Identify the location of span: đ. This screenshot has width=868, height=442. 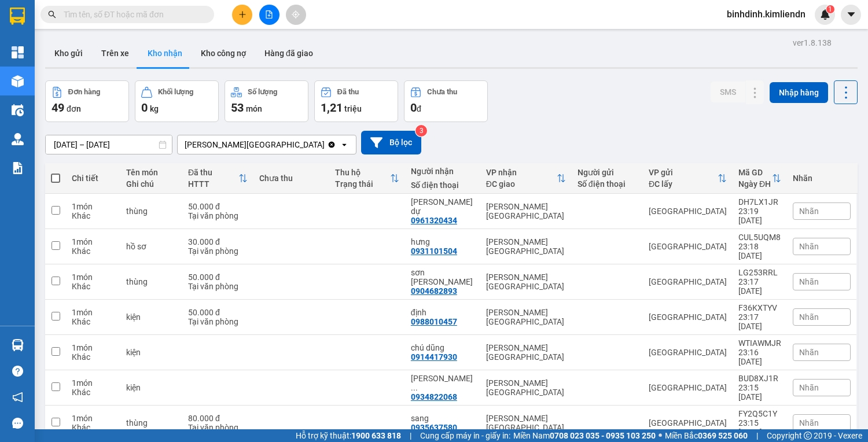
(419, 109).